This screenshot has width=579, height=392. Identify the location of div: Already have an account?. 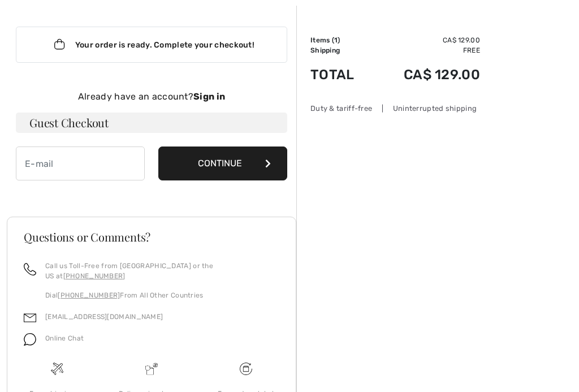
(151, 97).